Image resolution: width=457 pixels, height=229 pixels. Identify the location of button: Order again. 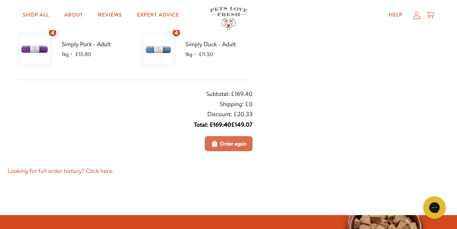
(229, 144).